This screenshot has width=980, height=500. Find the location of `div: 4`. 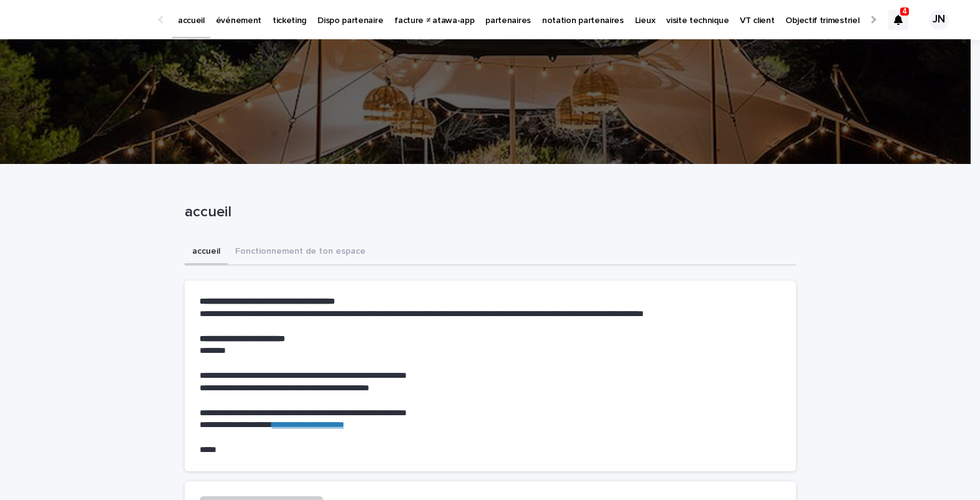

div: 4 is located at coordinates (898, 20).